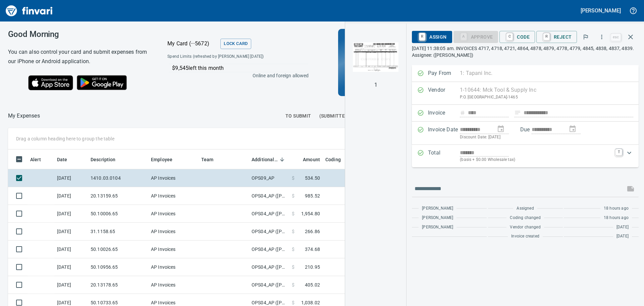  I want to click on button: RAssign, so click(432, 37).